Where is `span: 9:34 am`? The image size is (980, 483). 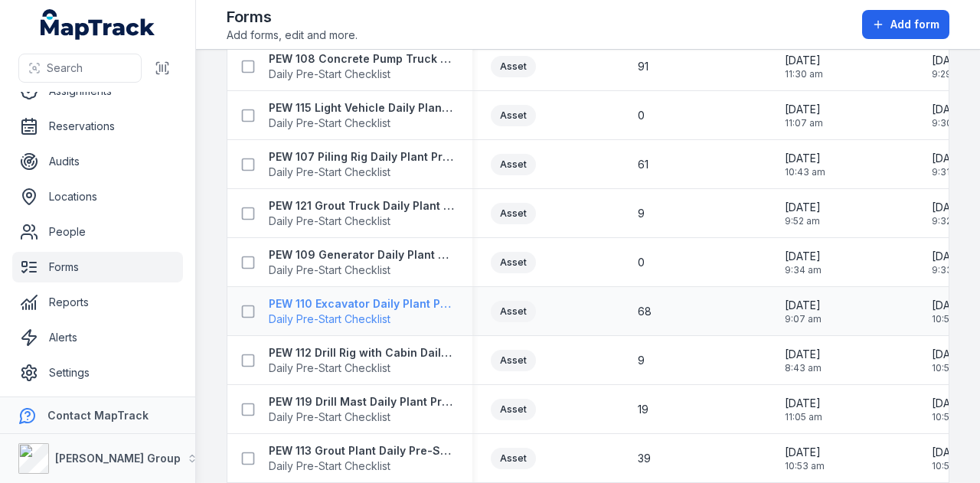 span: 9:34 am is located at coordinates (804, 270).